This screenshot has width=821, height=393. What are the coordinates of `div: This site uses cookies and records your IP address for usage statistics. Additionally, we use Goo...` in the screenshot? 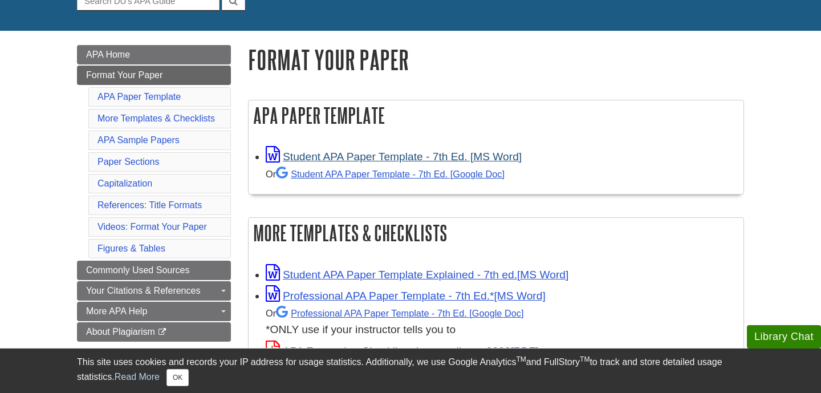 It's located at (411, 371).